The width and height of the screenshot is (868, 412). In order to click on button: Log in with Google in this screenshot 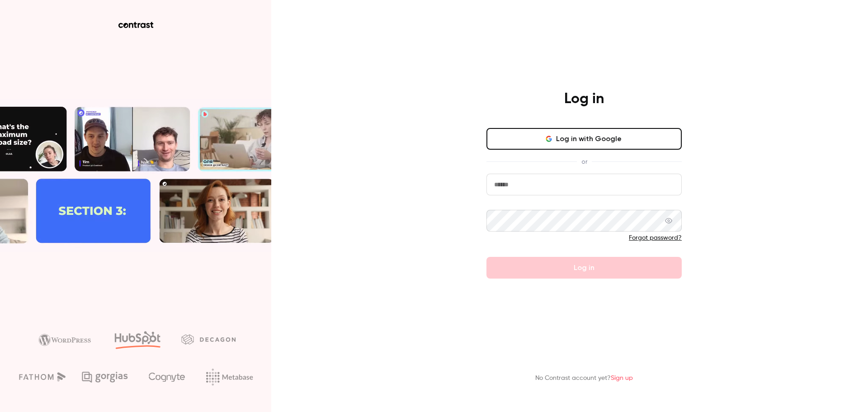, I will do `click(584, 139)`.